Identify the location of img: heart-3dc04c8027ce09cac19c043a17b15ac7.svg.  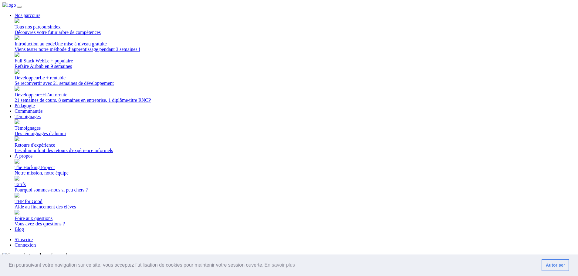
(17, 195).